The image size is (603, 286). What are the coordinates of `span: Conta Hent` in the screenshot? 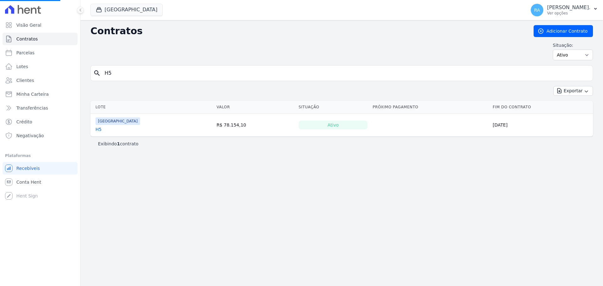 It's located at (29, 182).